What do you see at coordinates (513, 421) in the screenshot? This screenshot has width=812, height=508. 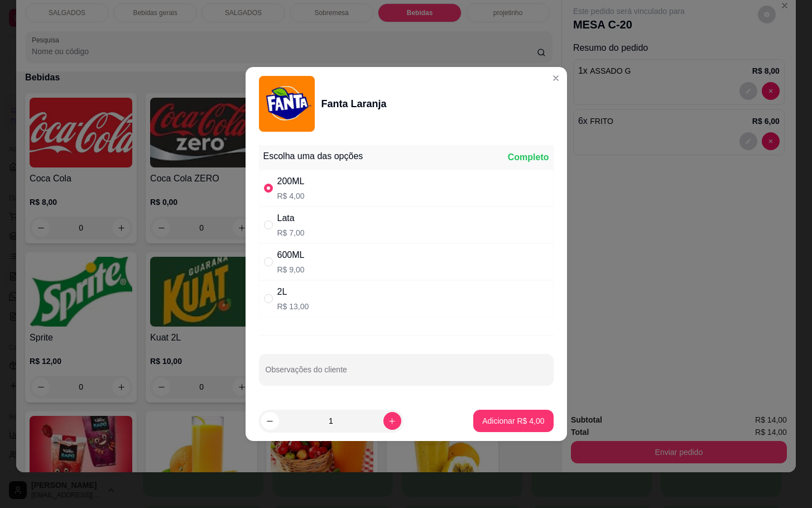 I see `p: Adicionar R$ 4,00` at bounding box center [513, 421].